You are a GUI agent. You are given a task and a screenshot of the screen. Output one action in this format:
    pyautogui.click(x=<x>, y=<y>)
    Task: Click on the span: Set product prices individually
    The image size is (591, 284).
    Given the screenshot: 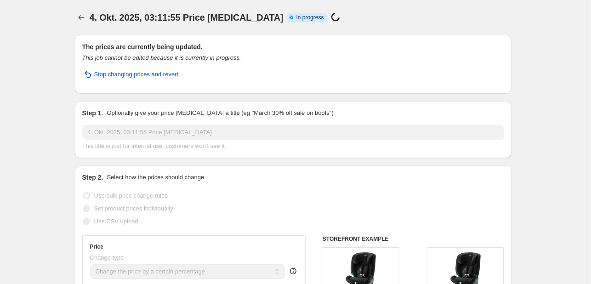 What is the action you would take?
    pyautogui.click(x=134, y=208)
    